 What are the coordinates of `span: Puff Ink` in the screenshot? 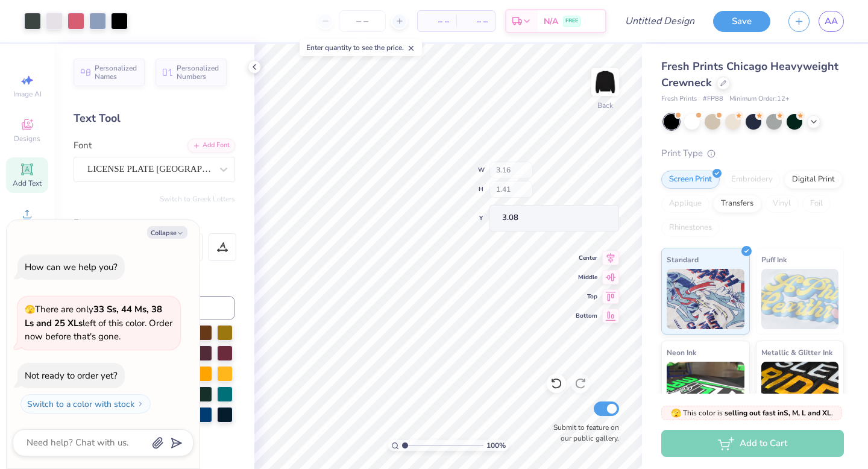 It's located at (774, 260).